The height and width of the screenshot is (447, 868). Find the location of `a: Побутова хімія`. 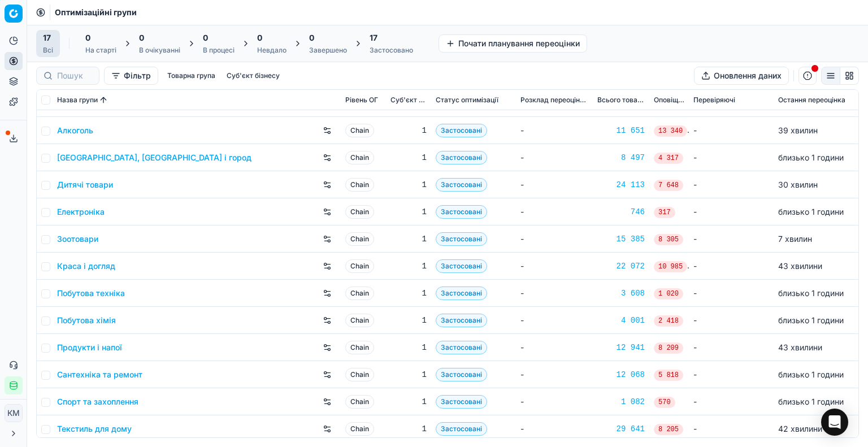

a: Побутова хімія is located at coordinates (87, 320).